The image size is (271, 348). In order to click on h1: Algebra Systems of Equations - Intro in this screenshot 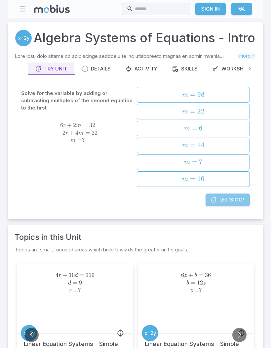, I will do `click(144, 38)`.